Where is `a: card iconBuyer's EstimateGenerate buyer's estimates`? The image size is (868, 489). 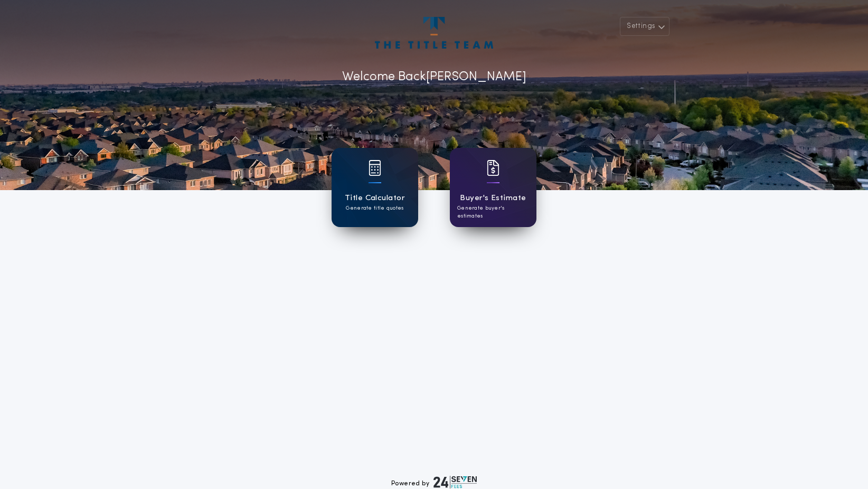 a: card iconBuyer's EstimateGenerate buyer's estimates is located at coordinates (493, 188).